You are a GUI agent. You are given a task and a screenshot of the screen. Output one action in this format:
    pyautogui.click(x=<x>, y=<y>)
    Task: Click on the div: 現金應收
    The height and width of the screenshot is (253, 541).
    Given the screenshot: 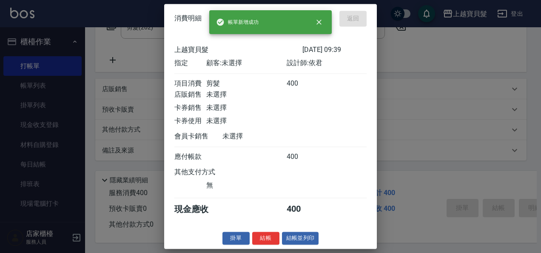 What is the action you would take?
    pyautogui.click(x=198, y=209)
    